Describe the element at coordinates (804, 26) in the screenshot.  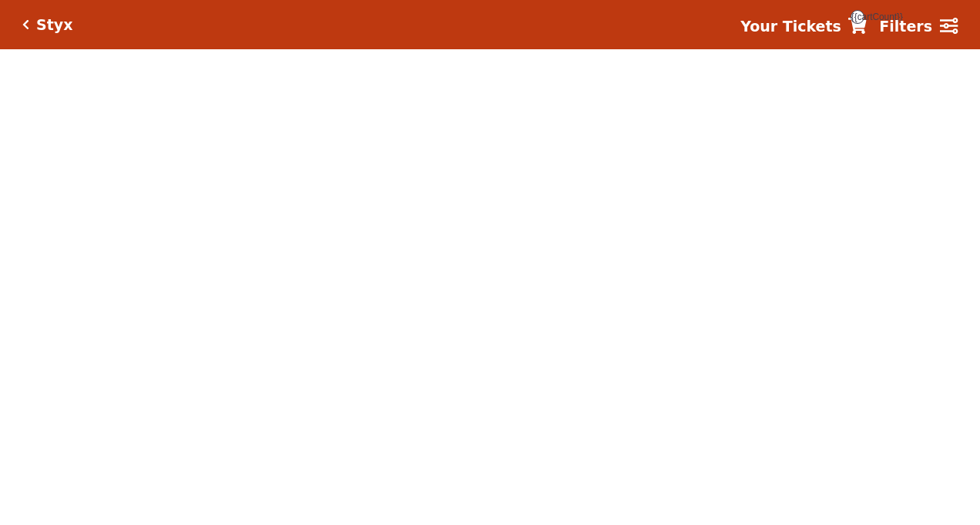
I see `a: Your Tickets {{cartCount}}` at that location.